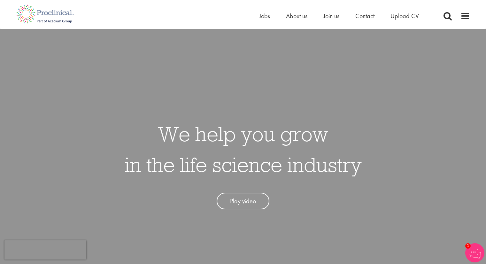  I want to click on span: About us, so click(296, 16).